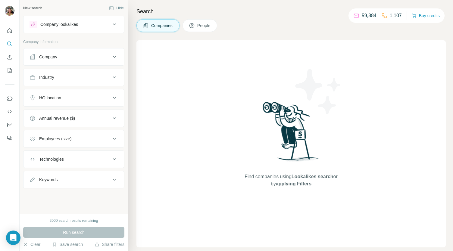 The height and width of the screenshot is (251, 453). I want to click on span: Find companies using or by, so click(291, 180).